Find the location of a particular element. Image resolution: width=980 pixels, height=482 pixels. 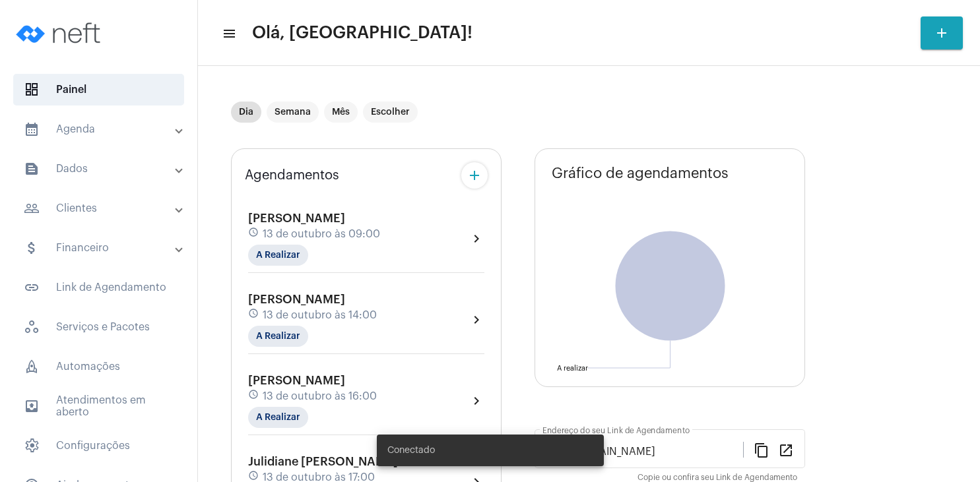

span: Automações is located at coordinates (99, 366).